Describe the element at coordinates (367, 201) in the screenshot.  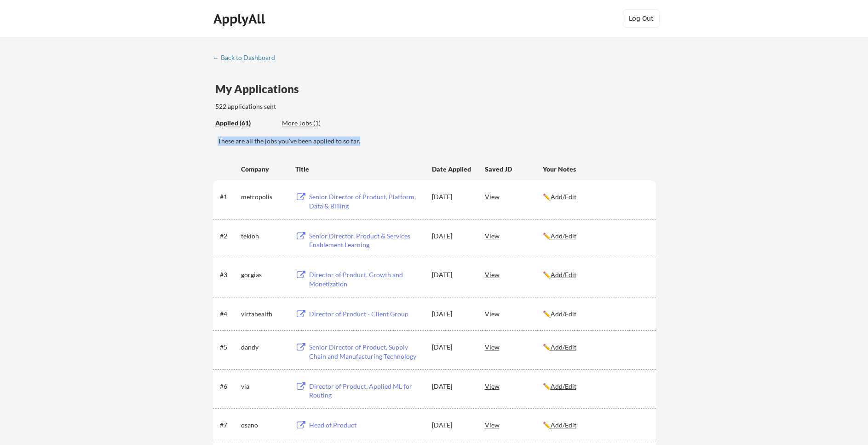
I see `div: Senior Director of Product, Platform, Data & Billing` at that location.